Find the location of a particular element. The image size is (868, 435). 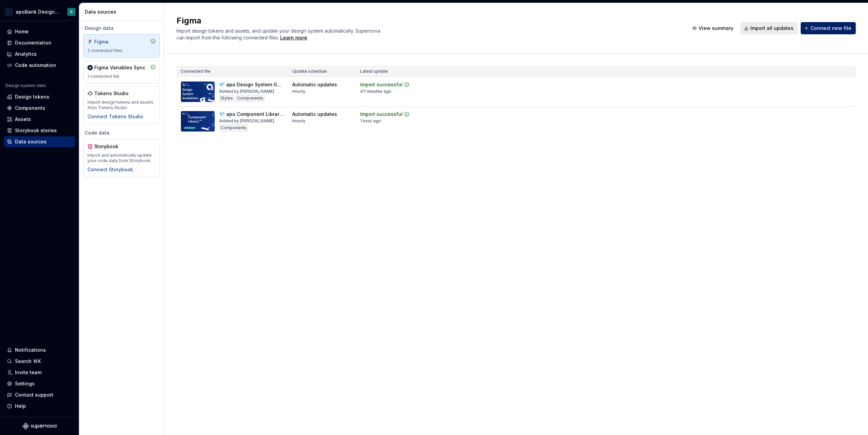

a: Design tokens is located at coordinates (39, 97).